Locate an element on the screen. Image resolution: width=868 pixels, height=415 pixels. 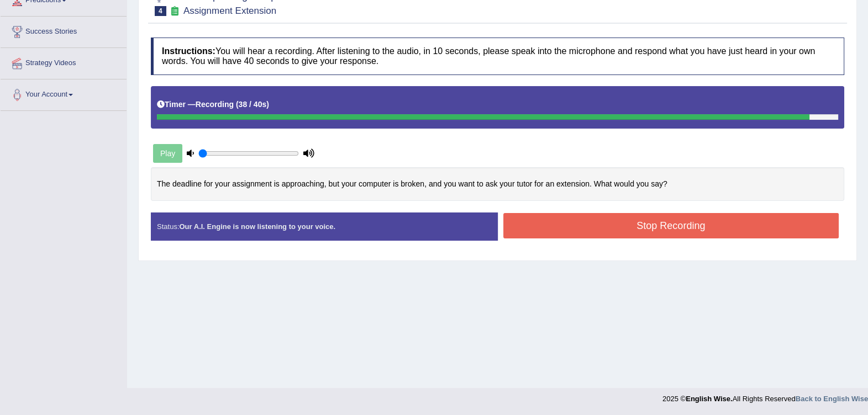
button: Stop Recording is located at coordinates (671, 226).